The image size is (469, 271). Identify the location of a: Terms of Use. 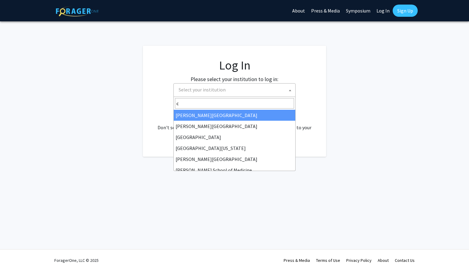
(328, 261).